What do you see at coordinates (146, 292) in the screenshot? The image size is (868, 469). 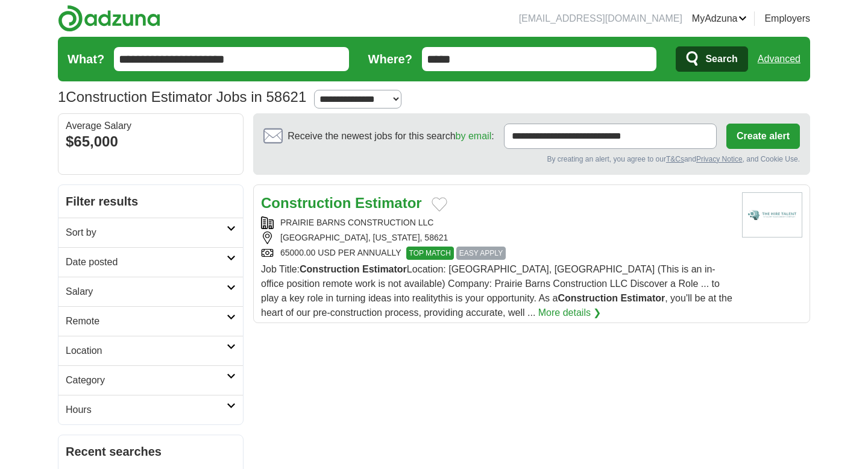 I see `h2: Salary` at bounding box center [146, 292].